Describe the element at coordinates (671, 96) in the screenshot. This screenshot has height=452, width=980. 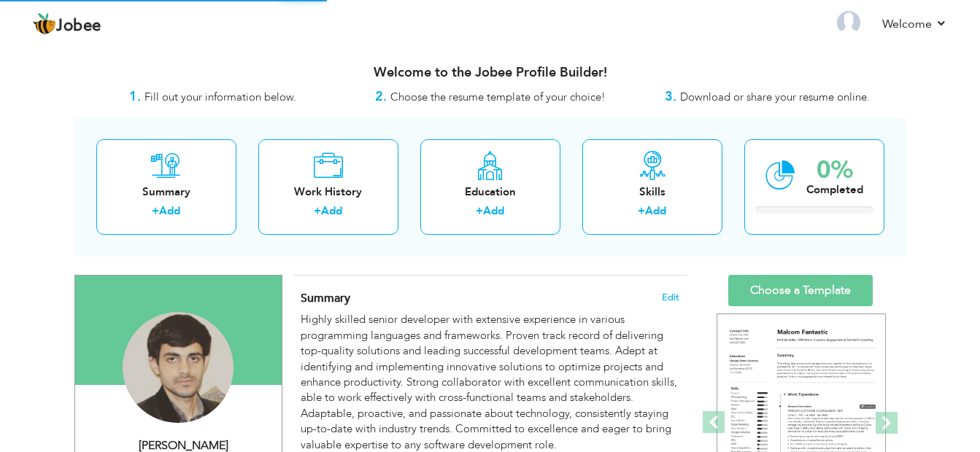
I see `strong: 3.` at that location.